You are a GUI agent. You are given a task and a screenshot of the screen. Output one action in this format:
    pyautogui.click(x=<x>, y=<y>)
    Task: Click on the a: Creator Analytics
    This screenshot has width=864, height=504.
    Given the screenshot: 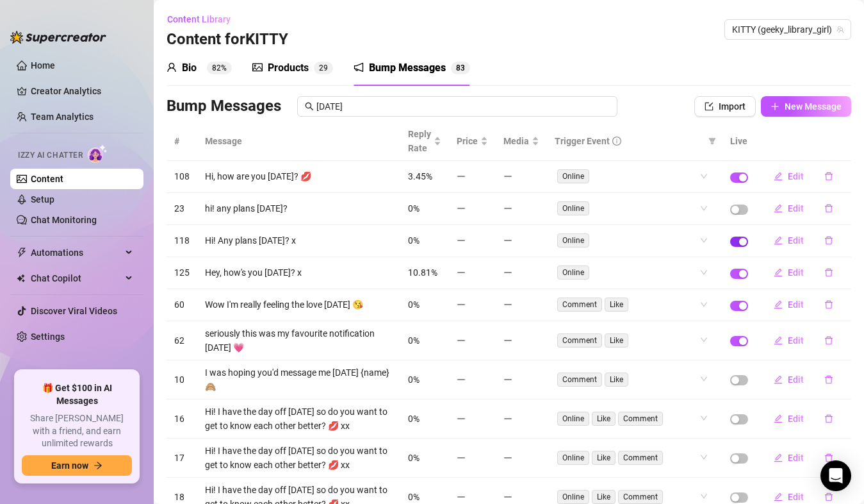 What is the action you would take?
    pyautogui.click(x=82, y=91)
    